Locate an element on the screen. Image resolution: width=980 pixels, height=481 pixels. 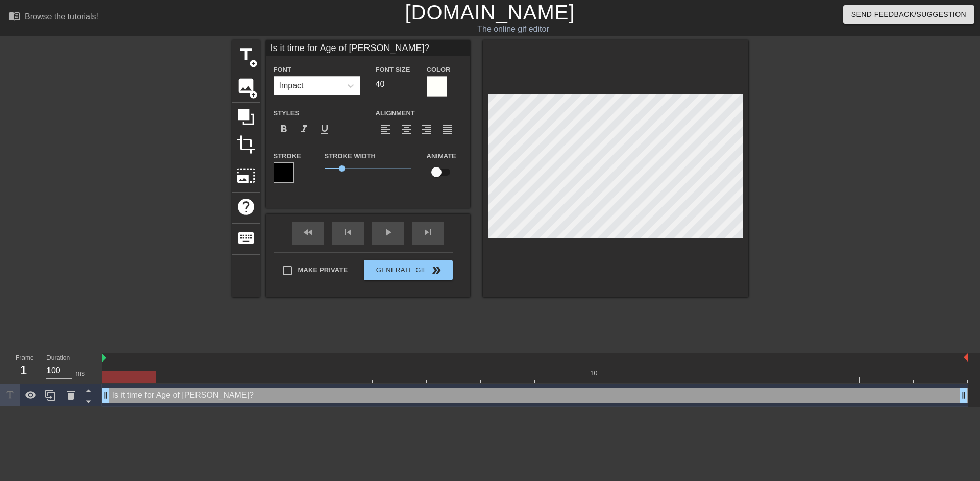
span: format_underline is located at coordinates (324, 129).